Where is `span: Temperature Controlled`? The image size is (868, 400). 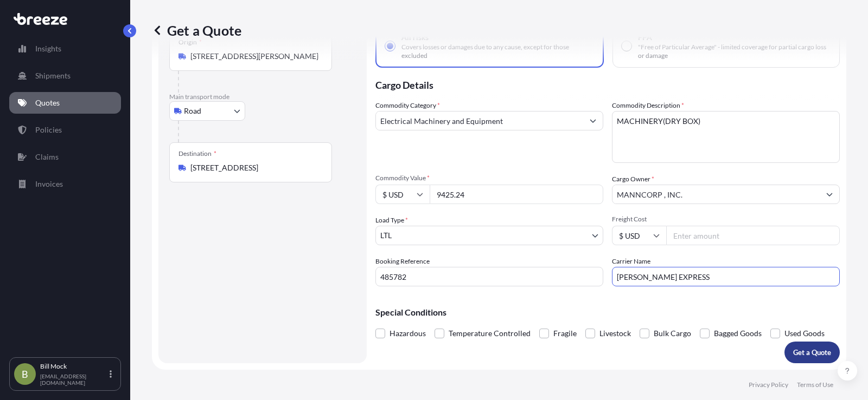
span: Temperature Controlled is located at coordinates (489, 334).